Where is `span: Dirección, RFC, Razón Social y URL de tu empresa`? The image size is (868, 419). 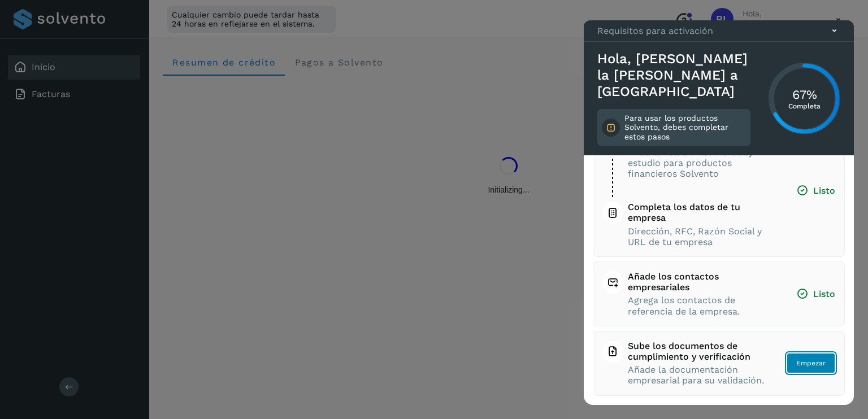 span: Dirección, RFC, Razón Social y URL de tu empresa is located at coordinates (701, 236).